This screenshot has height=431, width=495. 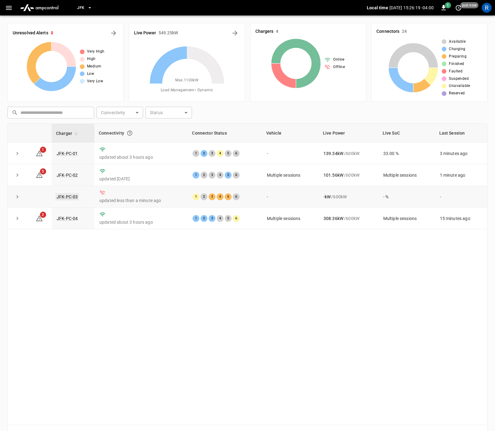 What do you see at coordinates (458, 57) in the screenshot?
I see `span: Preparing` at bounding box center [458, 57].